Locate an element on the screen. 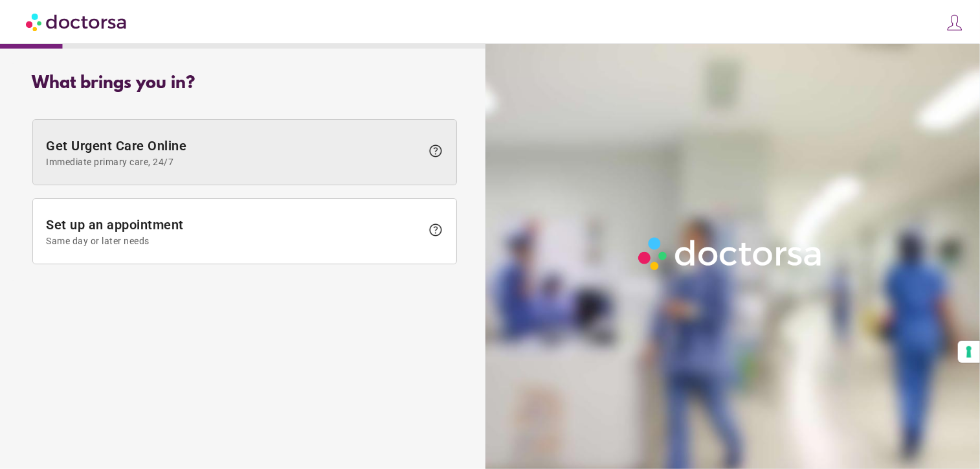  img: Logo-Doctorsa-trans-White-partial-flat.png is located at coordinates (731, 253).